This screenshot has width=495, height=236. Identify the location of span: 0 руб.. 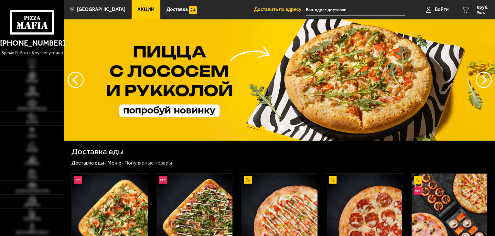
(483, 7).